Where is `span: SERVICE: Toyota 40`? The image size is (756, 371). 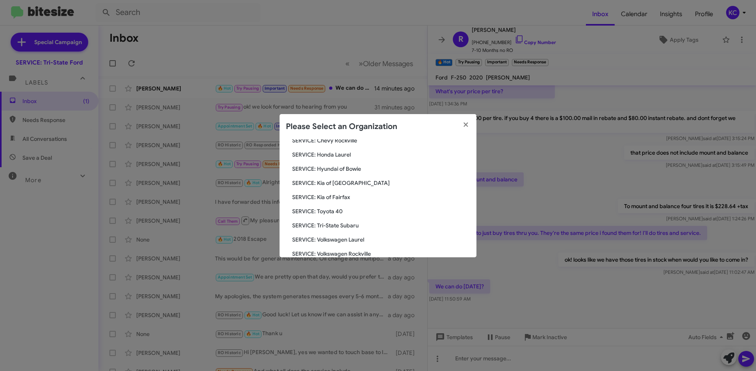
span: SERVICE: Toyota 40 is located at coordinates (381, 212).